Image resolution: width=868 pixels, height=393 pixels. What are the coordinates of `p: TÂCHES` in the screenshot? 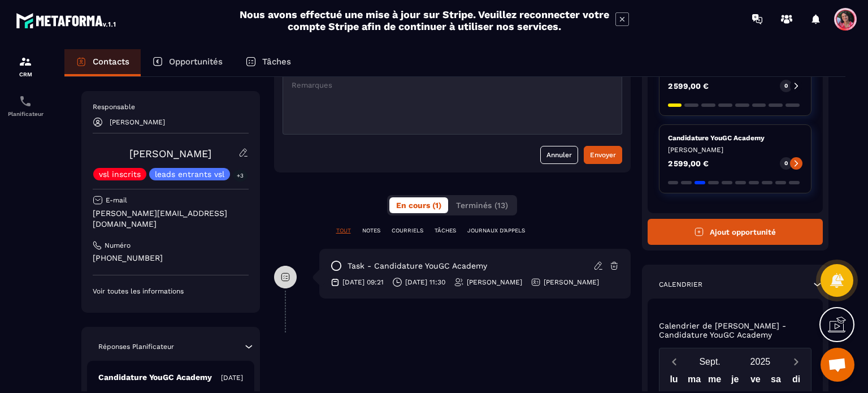 It's located at (446, 231).